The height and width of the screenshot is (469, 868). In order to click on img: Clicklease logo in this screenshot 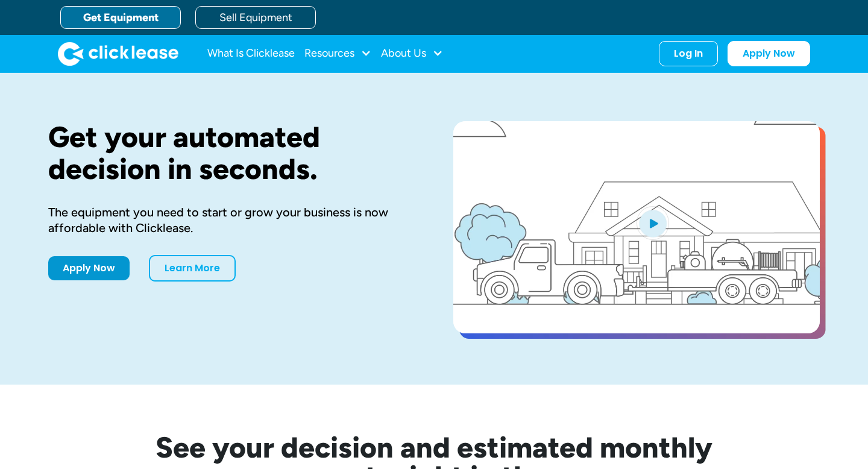, I will do `click(118, 54)`.